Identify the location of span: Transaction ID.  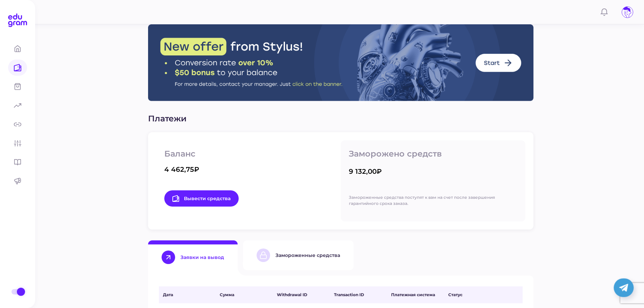
(360, 295).